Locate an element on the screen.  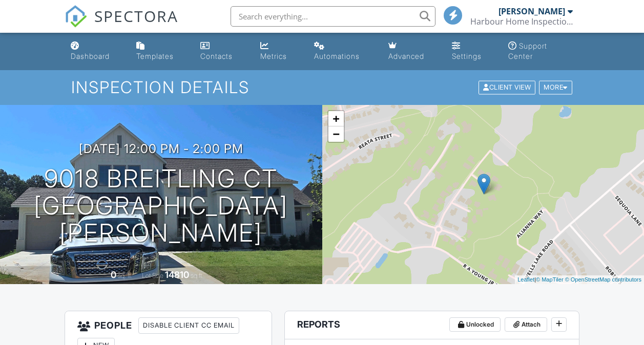
a: Metrics is located at coordinates (279, 51).